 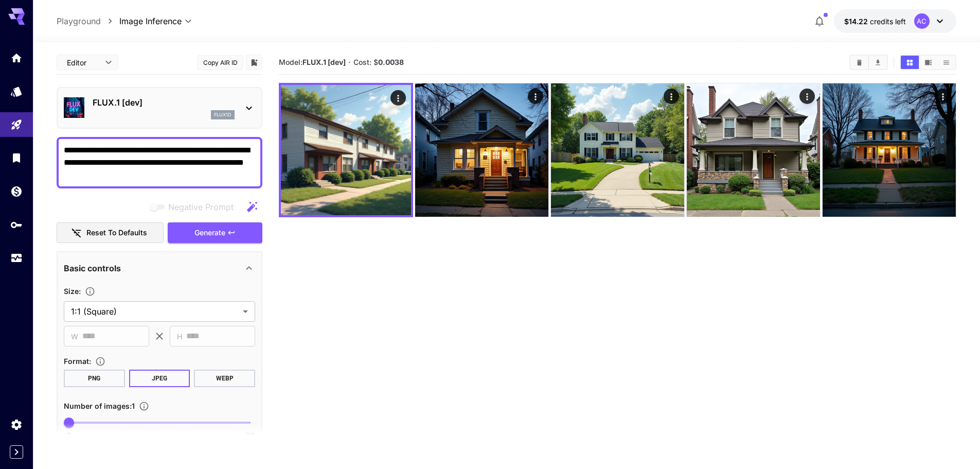 What do you see at coordinates (110, 232) in the screenshot?
I see `button: Reset to defaults` at bounding box center [110, 232].